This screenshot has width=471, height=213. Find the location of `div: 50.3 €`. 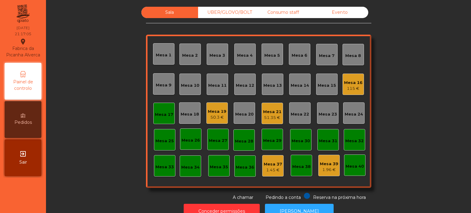

div: 50.3 € is located at coordinates (217, 118).